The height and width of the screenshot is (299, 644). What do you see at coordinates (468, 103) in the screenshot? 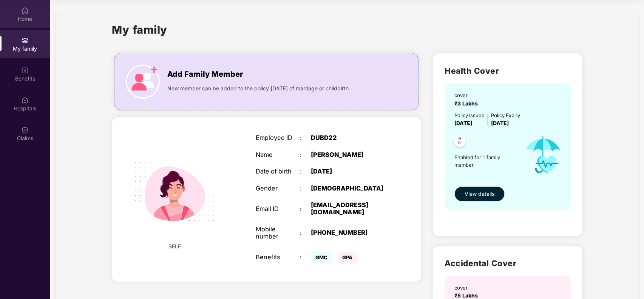
I see `span: ₹3 Lakhs` at bounding box center [468, 103].